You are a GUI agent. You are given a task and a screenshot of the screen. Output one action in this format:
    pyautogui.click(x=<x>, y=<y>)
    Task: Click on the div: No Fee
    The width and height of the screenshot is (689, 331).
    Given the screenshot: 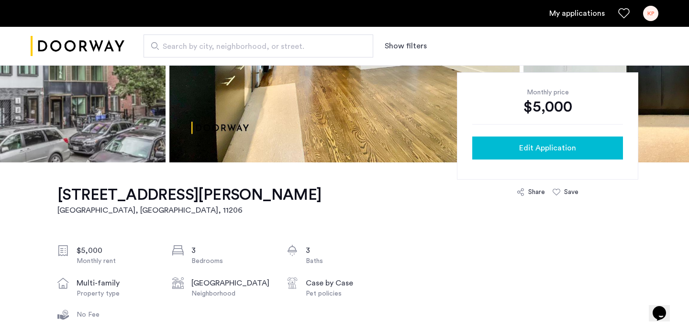 What is the action you would take?
    pyautogui.click(x=117, y=314)
    